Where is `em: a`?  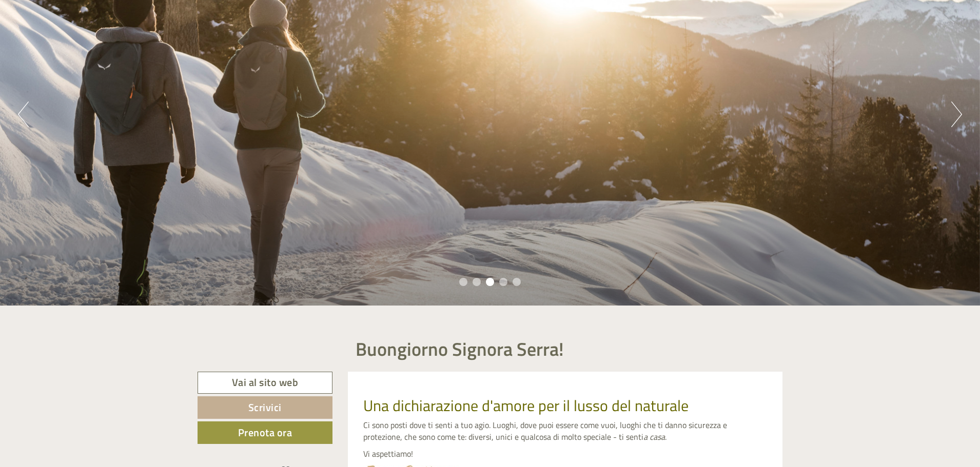 em: a is located at coordinates (645, 437).